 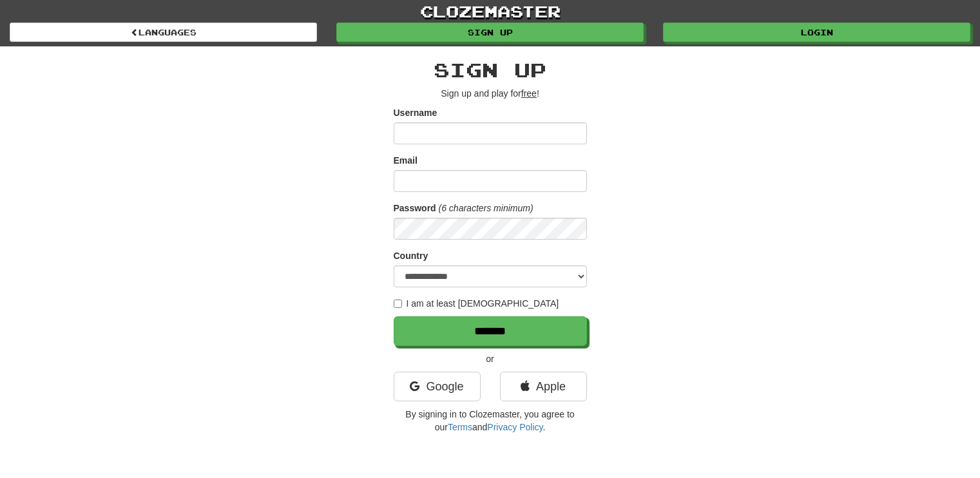 What do you see at coordinates (416, 113) in the screenshot?
I see `label: Username` at bounding box center [416, 113].